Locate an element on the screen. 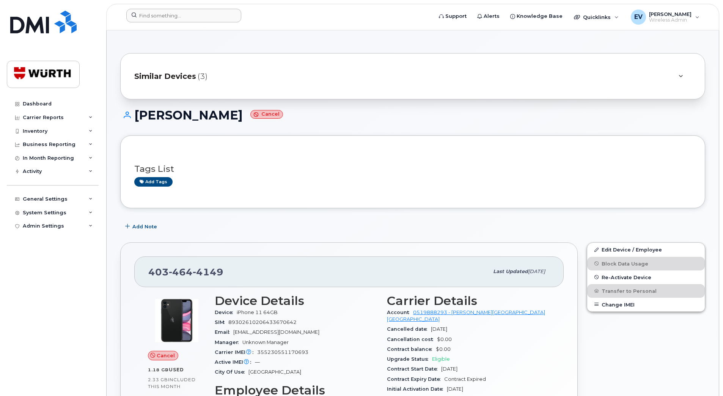  span: 2.33 GB is located at coordinates (158, 380).